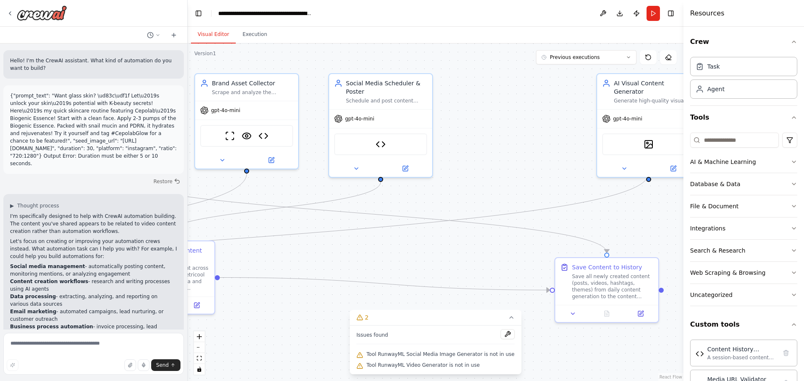  I want to click on p: Hello! I'm the CrewAI assistant. What kind of automation do you want to build?, so click(93, 64).